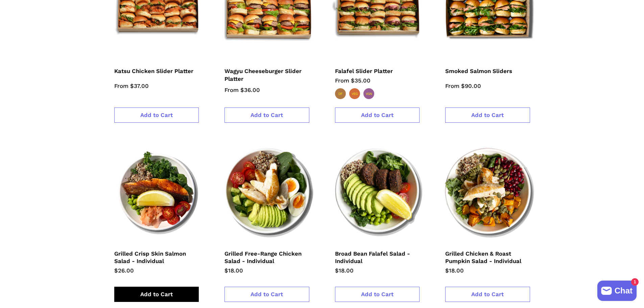  I want to click on a: Wagyu Cheeseburger Slider Platter, so click(267, 73).